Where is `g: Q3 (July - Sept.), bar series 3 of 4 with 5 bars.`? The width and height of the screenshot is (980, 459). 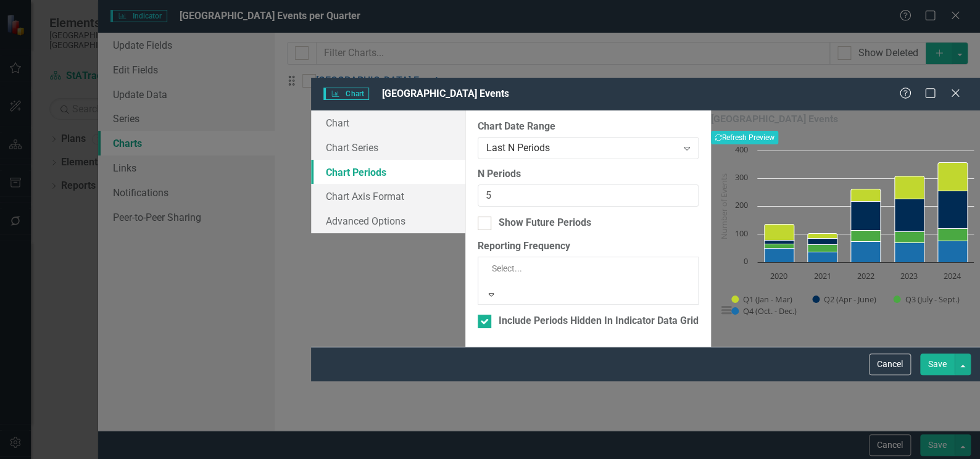 g: Q3 (July - Sept.), bar series 3 of 4 with 5 bars. is located at coordinates (866, 241).